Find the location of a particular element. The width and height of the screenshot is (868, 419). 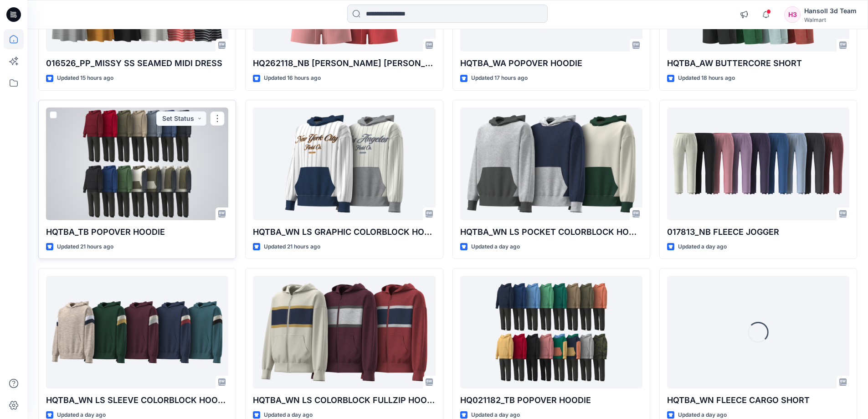

p: HQTBA_WN FLEECE CARGO SHORT is located at coordinates (758, 400).